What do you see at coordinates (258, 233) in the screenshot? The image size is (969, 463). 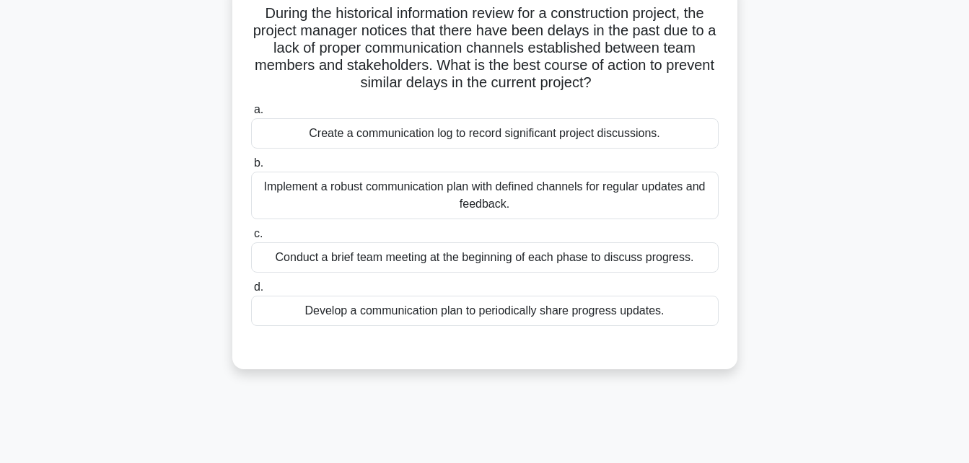 I see `span: c.` at bounding box center [258, 233].